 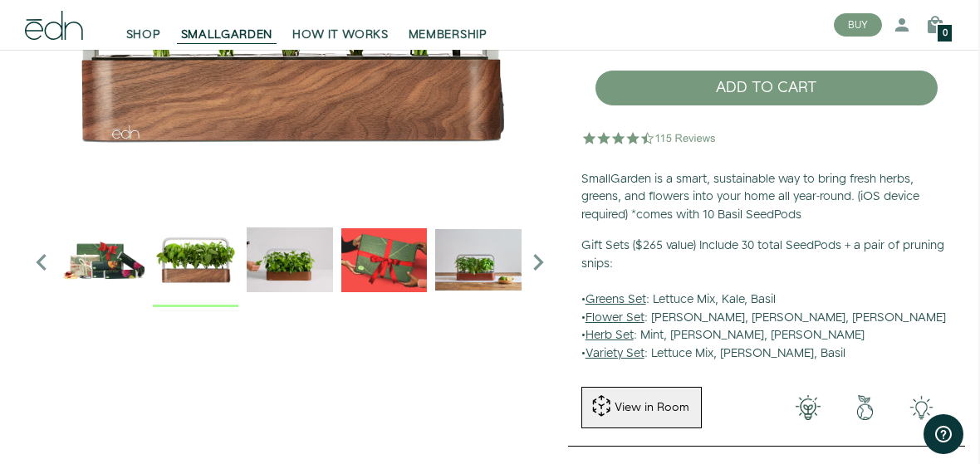 What do you see at coordinates (762, 255) in the screenshot?
I see `b: Gift Sets ($265 value) Include 30 total SeedPods + a pair of pruning snips:` at bounding box center [762, 255].